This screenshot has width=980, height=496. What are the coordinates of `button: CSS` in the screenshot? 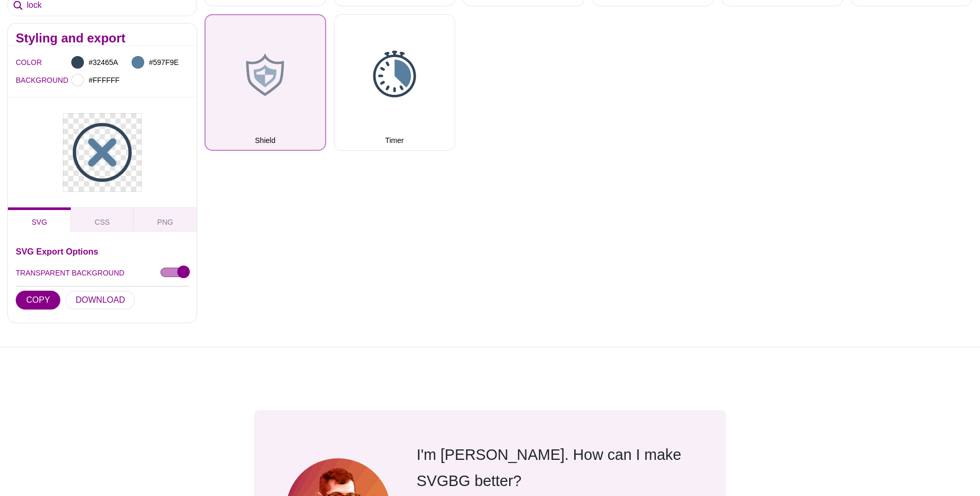 It's located at (102, 220).